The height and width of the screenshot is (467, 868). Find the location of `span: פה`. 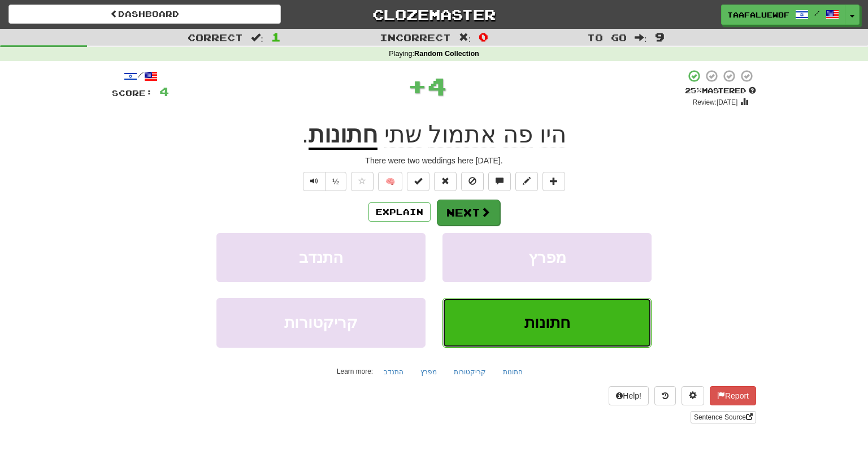

span: פה is located at coordinates (518, 135).